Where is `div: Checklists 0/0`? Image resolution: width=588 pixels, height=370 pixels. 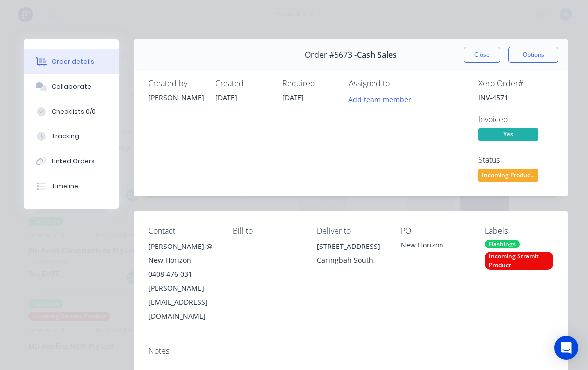
div: Checklists 0/0 is located at coordinates (74, 112).